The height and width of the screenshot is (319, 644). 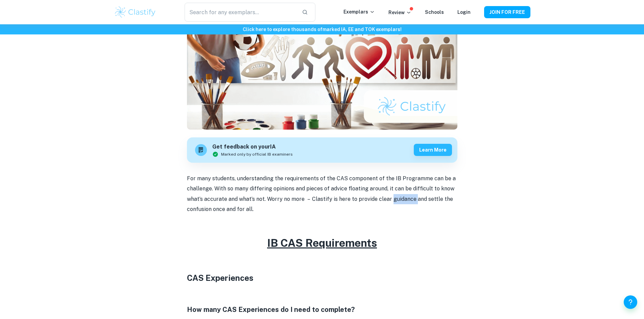 I want to click on button: Learn more, so click(x=432, y=150).